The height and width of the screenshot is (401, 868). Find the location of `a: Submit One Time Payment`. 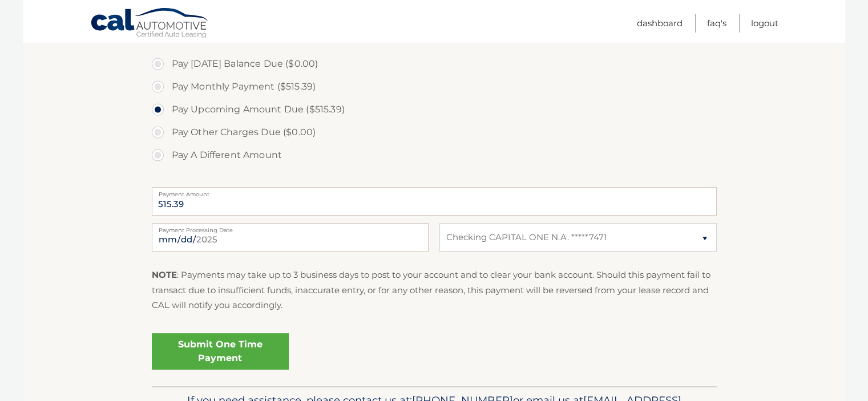

a: Submit One Time Payment is located at coordinates (221, 351).